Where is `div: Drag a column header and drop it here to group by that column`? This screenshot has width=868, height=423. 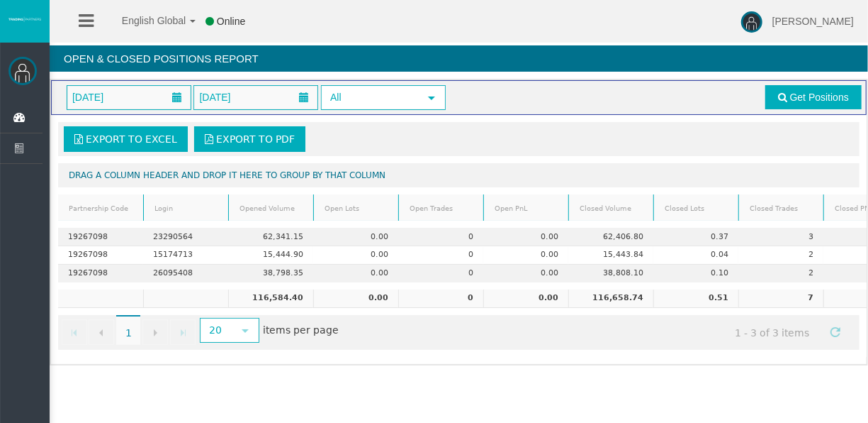 div: Drag a column header and drop it here to group by that column is located at coordinates (458, 175).